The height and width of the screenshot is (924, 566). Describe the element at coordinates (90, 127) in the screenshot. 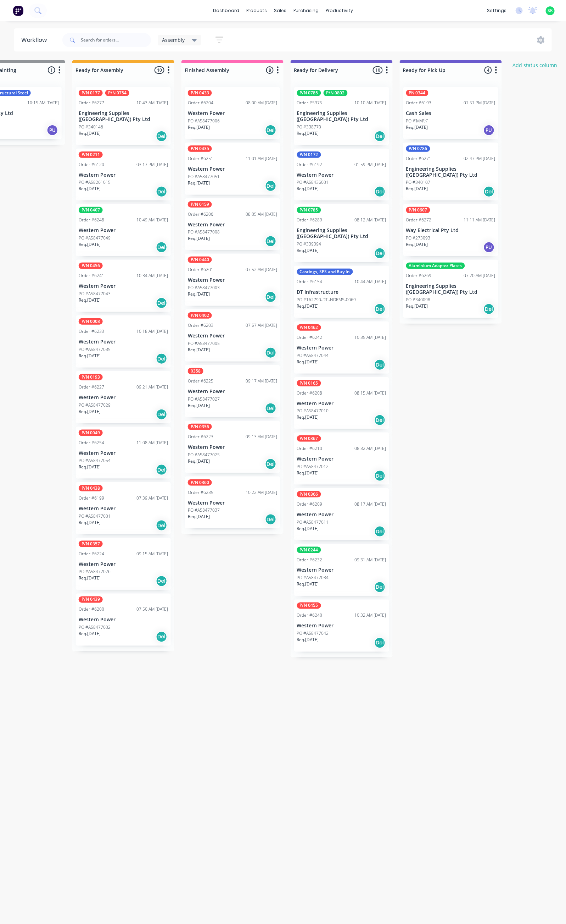

I see `p: PO #340146` at that location.